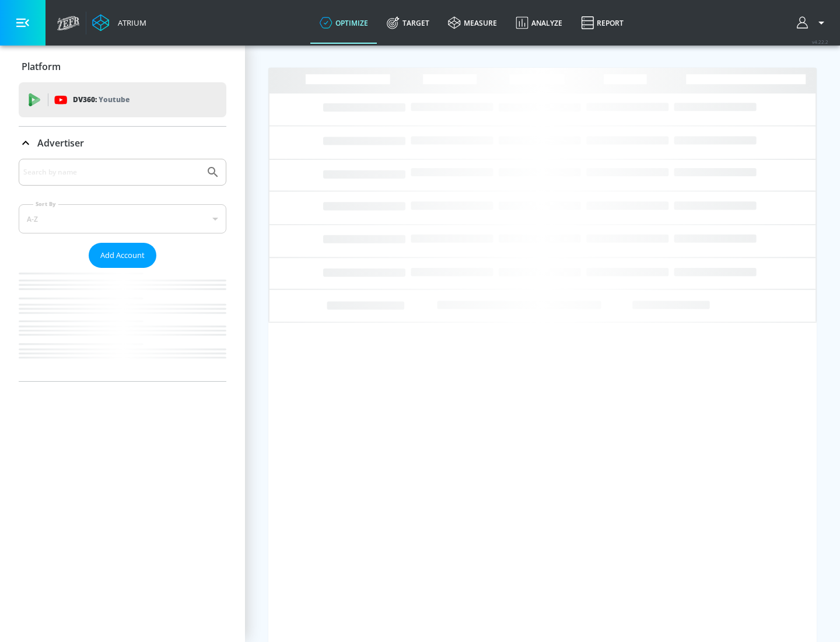 The height and width of the screenshot is (642, 840). What do you see at coordinates (41, 67) in the screenshot?
I see `p: Platform` at bounding box center [41, 67].